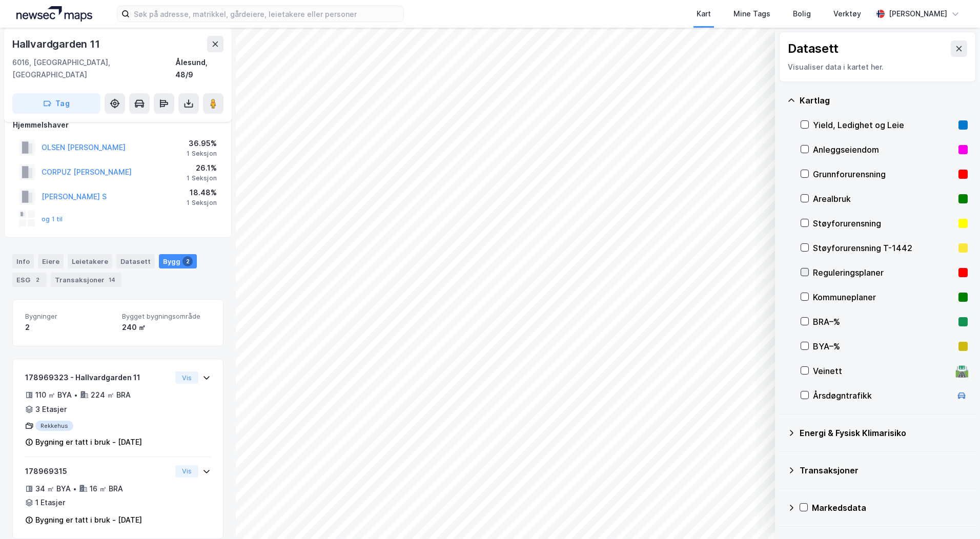 The width and height of the screenshot is (980, 539). Describe the element at coordinates (53, 489) in the screenshot. I see `div: 34 ㎡ BYA` at that location.